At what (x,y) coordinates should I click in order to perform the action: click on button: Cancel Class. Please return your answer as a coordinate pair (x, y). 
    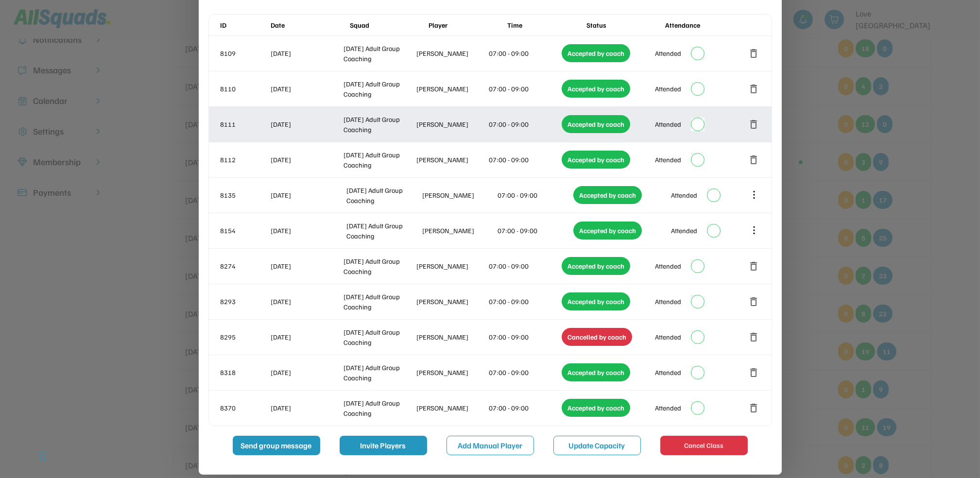
    Looking at the image, I should click on (703, 445).